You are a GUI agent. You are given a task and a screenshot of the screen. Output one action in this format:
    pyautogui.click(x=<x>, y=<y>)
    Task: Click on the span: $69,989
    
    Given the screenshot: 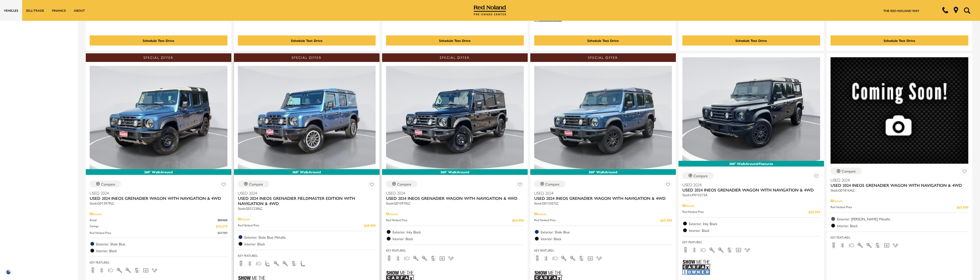 What is the action you would take?
    pyautogui.click(x=370, y=226)
    